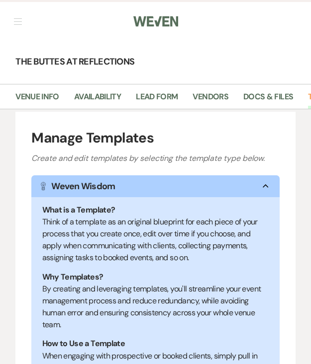  Describe the element at coordinates (155, 159) in the screenshot. I see `h3: Create and edit templates by selecting the template type below.` at that location.